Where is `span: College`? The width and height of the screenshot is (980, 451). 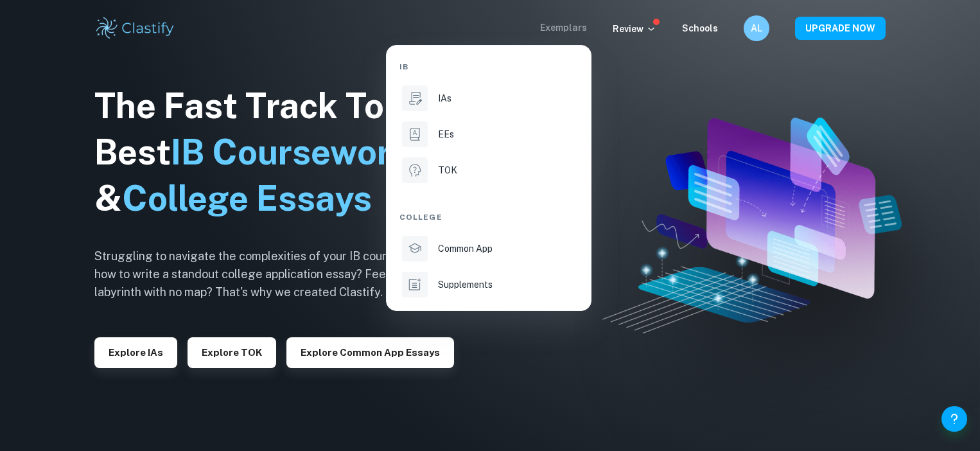 span: College is located at coordinates (421, 217).